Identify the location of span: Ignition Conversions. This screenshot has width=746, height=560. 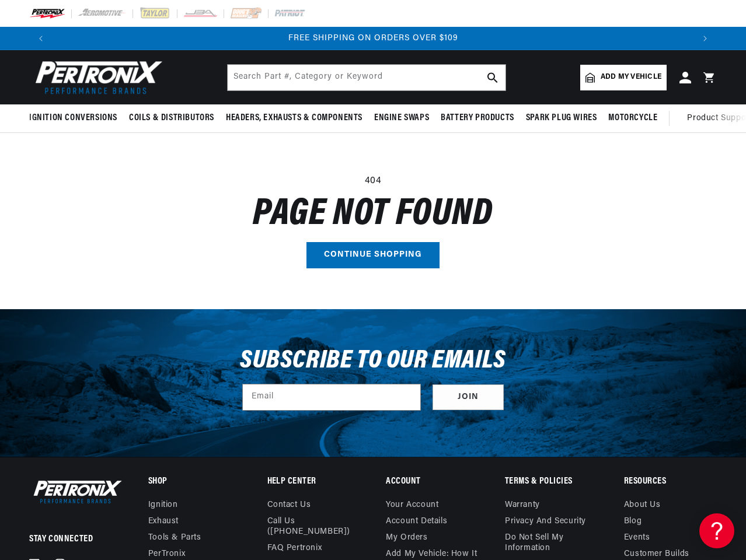
(73, 118).